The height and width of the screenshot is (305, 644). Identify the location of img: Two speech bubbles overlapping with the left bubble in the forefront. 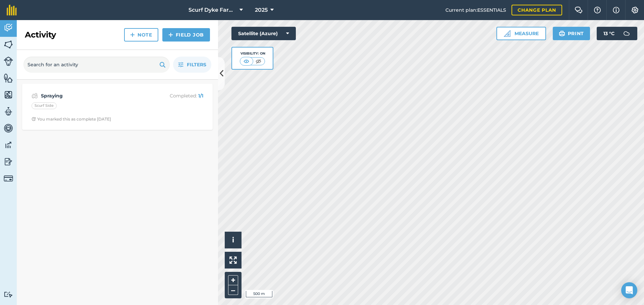
(579, 10).